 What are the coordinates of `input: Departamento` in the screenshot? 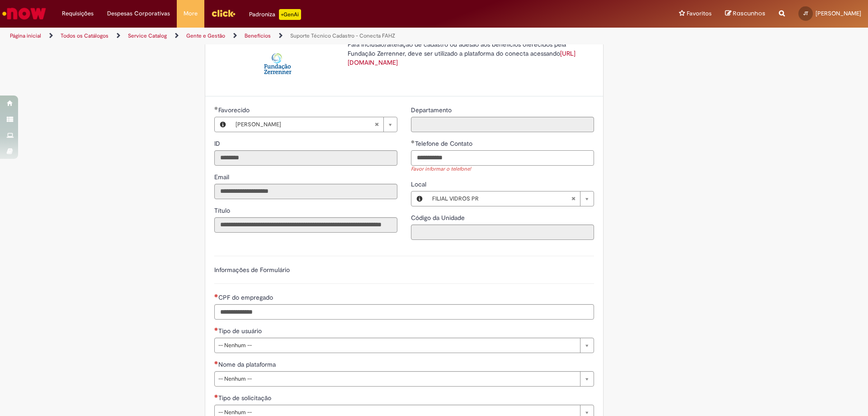 It's located at (502, 124).